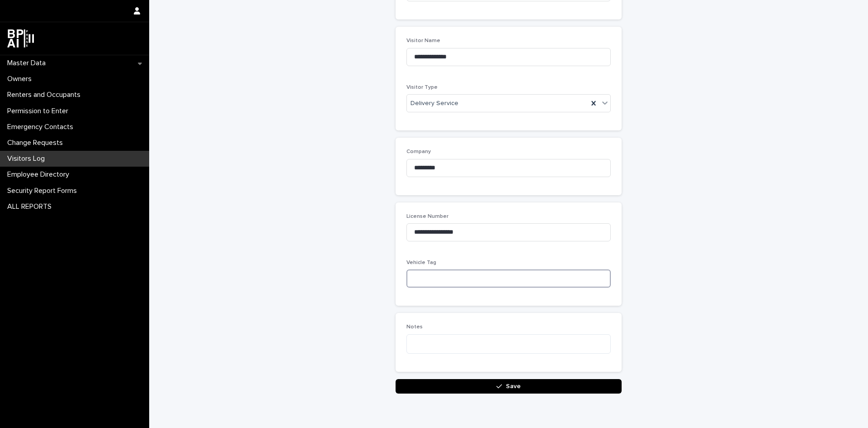  Describe the element at coordinates (422, 88) in the screenshot. I see `span: Visitor Type` at that location.